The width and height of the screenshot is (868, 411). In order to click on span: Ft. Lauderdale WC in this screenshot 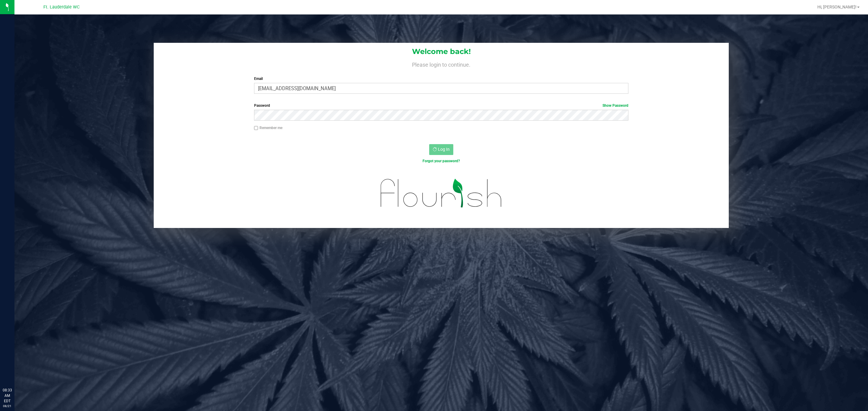, I will do `click(62, 7)`.